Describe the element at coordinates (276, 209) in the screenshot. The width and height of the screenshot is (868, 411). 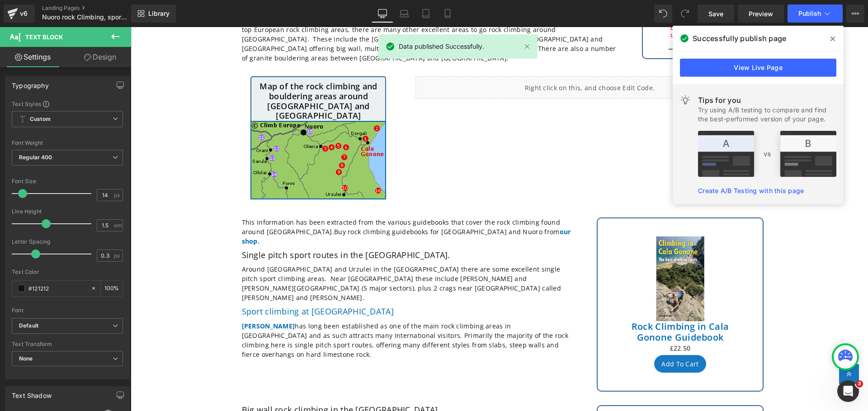
I see `a: our shop.` at that location.